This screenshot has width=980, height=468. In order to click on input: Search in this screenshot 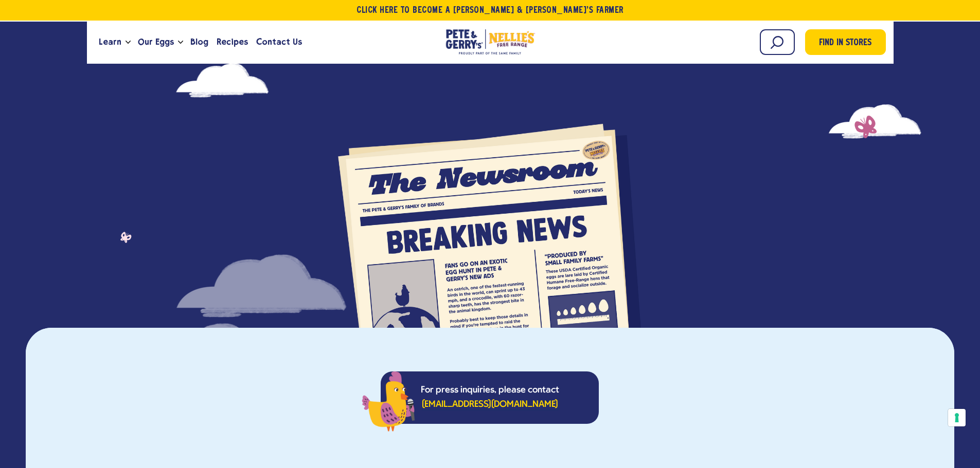, I will do `click(777, 42)`.